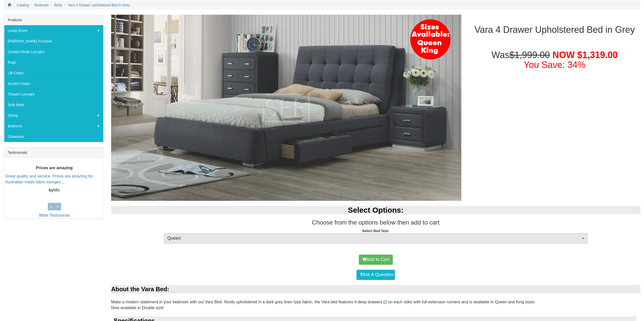 Image resolution: width=644 pixels, height=321 pixels. Describe the element at coordinates (99, 5) in the screenshot. I see `span: Vara 4 Drawer Upholstered Bed in Grey` at that location.